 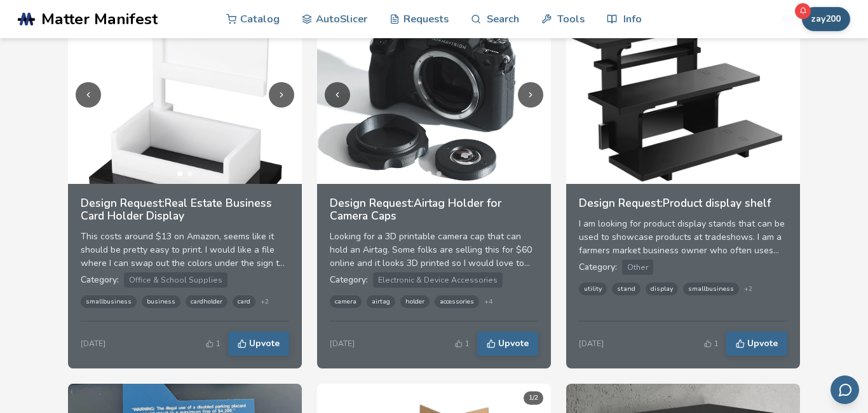 What do you see at coordinates (175, 279) in the screenshot?
I see `span: Office & School Supplies` at bounding box center [175, 279].